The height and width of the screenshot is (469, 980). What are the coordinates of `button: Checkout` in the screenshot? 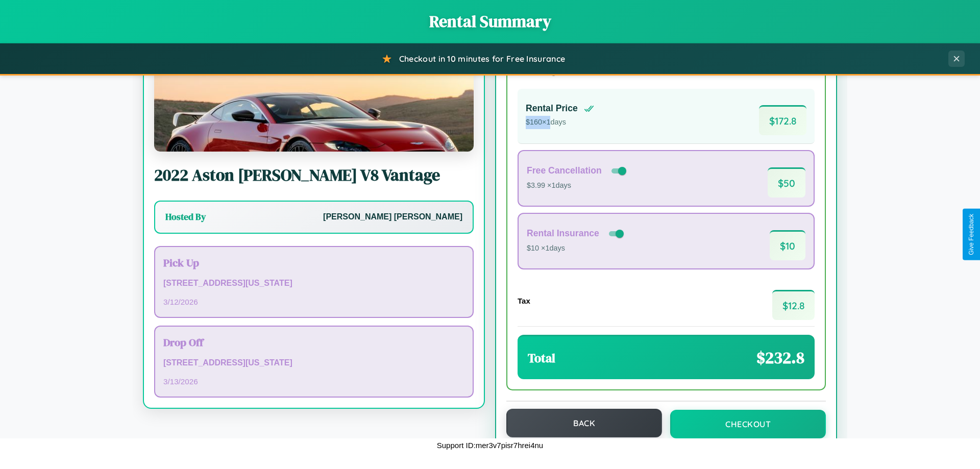 It's located at (748, 424).